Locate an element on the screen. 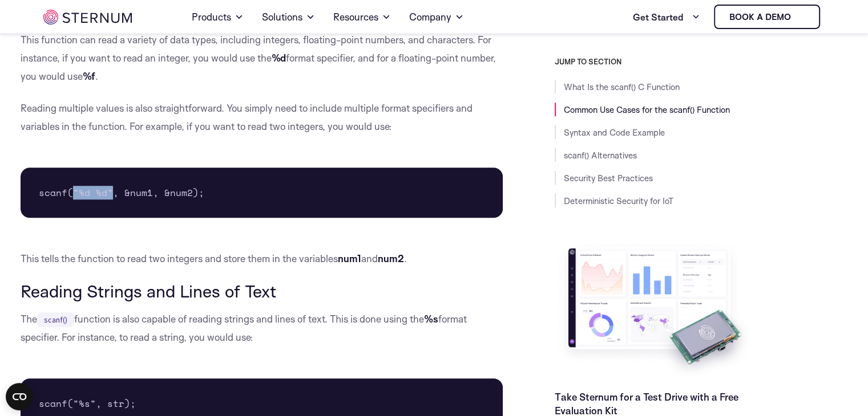  h3: Reading Strings and Lines of Text is located at coordinates (262, 291).